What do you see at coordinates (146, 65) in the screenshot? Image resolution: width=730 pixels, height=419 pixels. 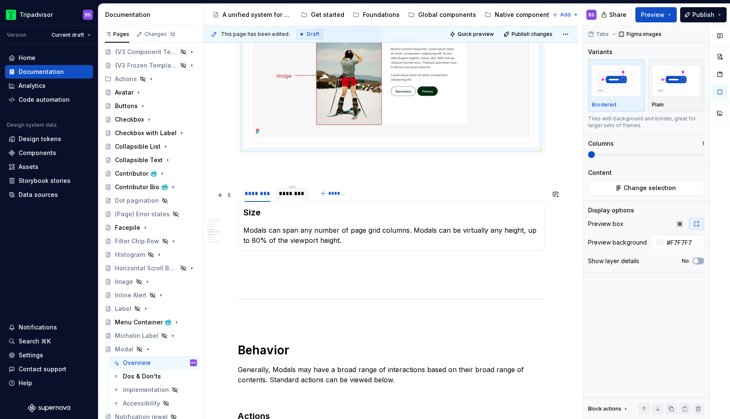 I see `div: {V3 Frozen Template}` at bounding box center [146, 65].